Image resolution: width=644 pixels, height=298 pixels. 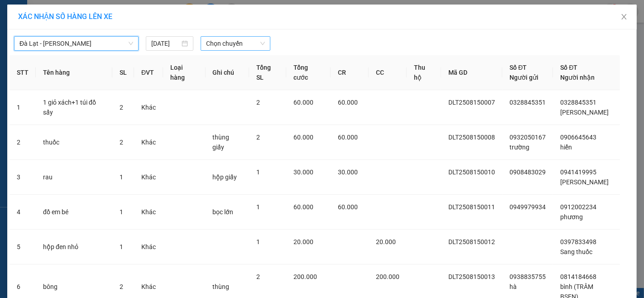 What do you see at coordinates (566, 147) in the screenshot?
I see `span: hiển` at bounding box center [566, 147].